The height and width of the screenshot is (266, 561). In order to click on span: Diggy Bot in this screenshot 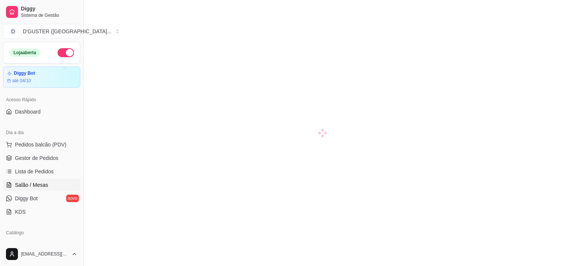, I will do `click(26, 198)`.